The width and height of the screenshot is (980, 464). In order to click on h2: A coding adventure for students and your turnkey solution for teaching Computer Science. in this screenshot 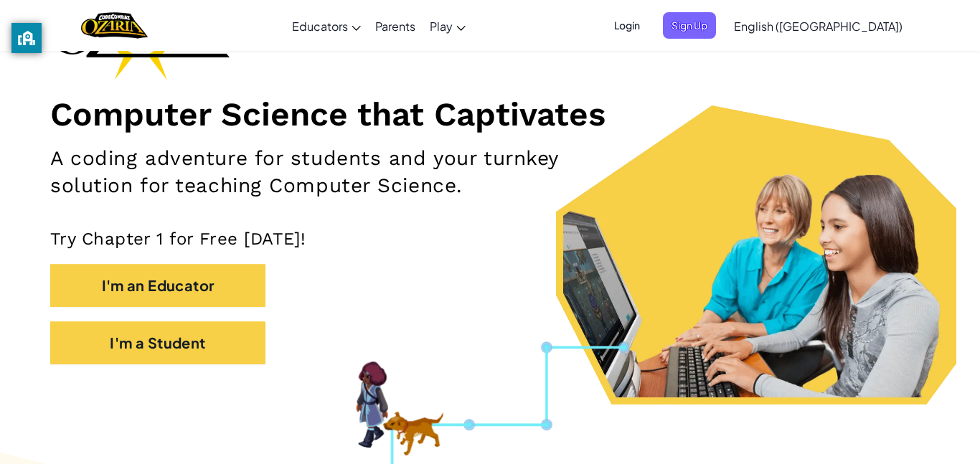, I will do `click(344, 172)`.